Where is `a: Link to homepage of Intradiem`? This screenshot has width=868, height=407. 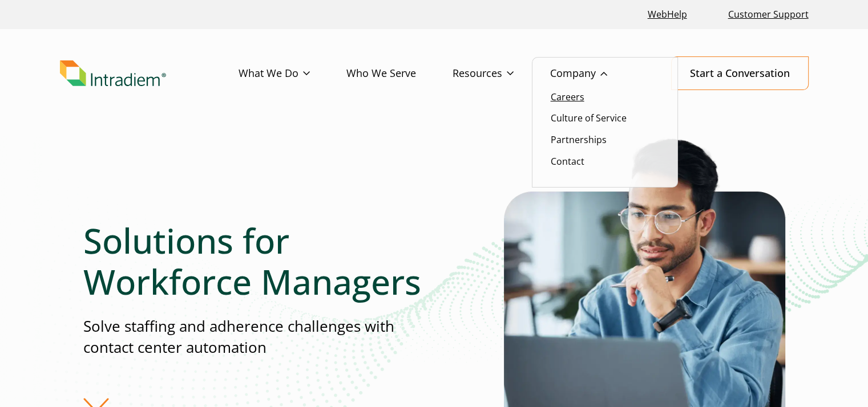 a: Link to homepage of Intradiem is located at coordinates (149, 73).